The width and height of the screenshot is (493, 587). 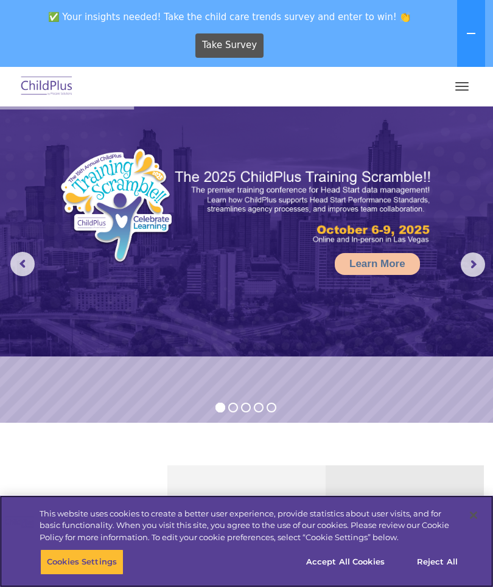 I want to click on button: Cookies Settings, so click(x=82, y=562).